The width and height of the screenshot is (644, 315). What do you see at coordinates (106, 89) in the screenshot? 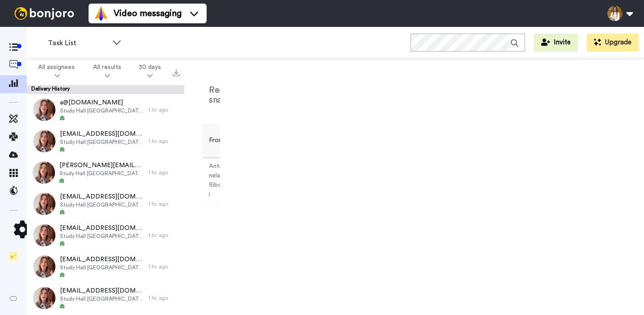
I see `div: Delivery History` at bounding box center [106, 89].